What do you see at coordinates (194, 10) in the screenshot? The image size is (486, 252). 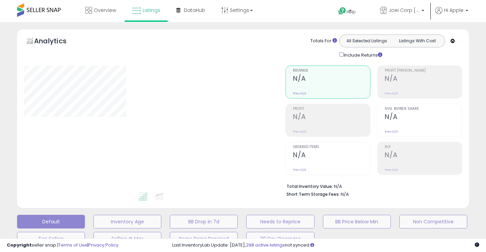 I see `span: DataHub` at bounding box center [194, 10].